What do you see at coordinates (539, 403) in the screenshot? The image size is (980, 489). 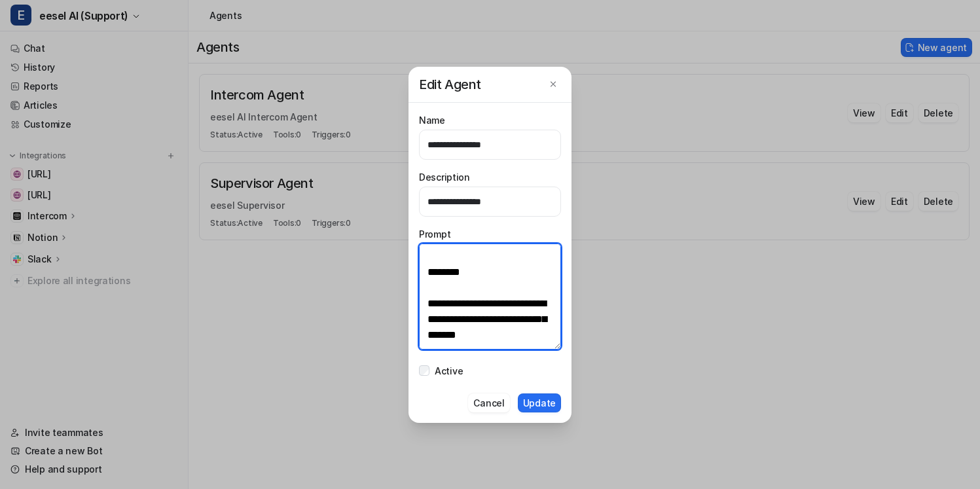 I see `button: Update` at bounding box center [539, 403].